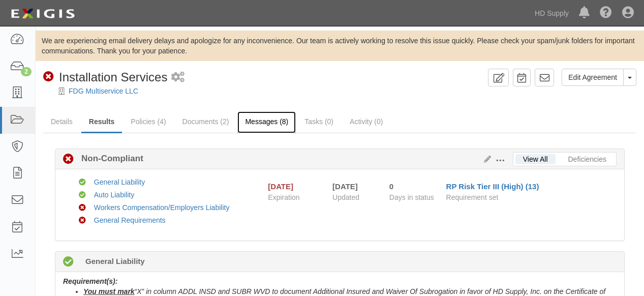  I want to click on div: Installation Services, so click(105, 78).